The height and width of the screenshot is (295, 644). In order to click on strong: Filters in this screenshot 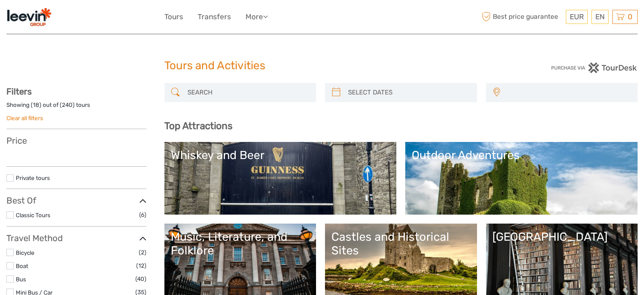, I will do `click(19, 91)`.